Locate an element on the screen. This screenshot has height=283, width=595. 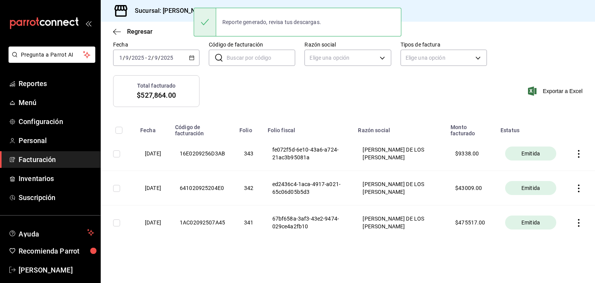
th: 1AC02092507A45 is located at coordinates (203, 222).